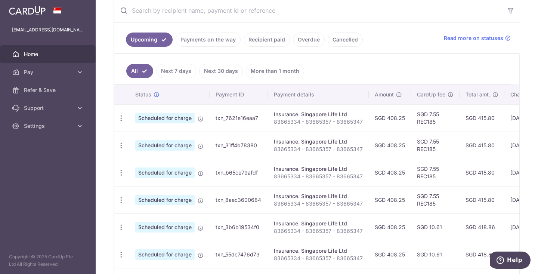  What do you see at coordinates (431, 95) in the screenshot?
I see `span: CardUp fee` at bounding box center [431, 95].